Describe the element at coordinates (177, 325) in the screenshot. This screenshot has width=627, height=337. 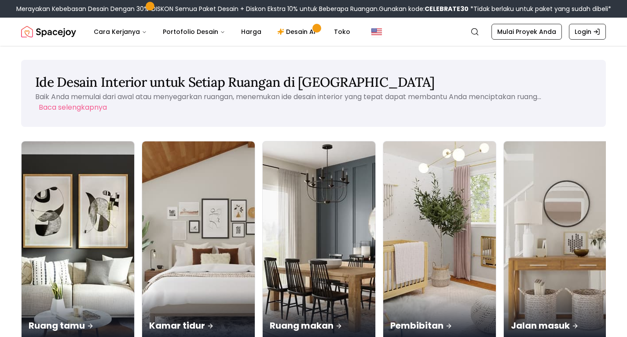
I see `font: Kamar tidur` at that location.